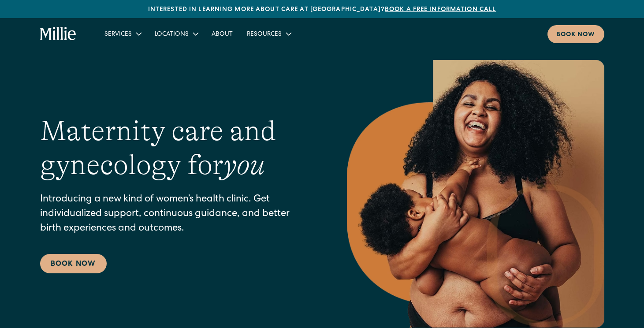  Describe the element at coordinates (176, 214) in the screenshot. I see `p: Introducing a new kind of women’s health clinic. Get individualized support, continuous guidance,...` at that location.